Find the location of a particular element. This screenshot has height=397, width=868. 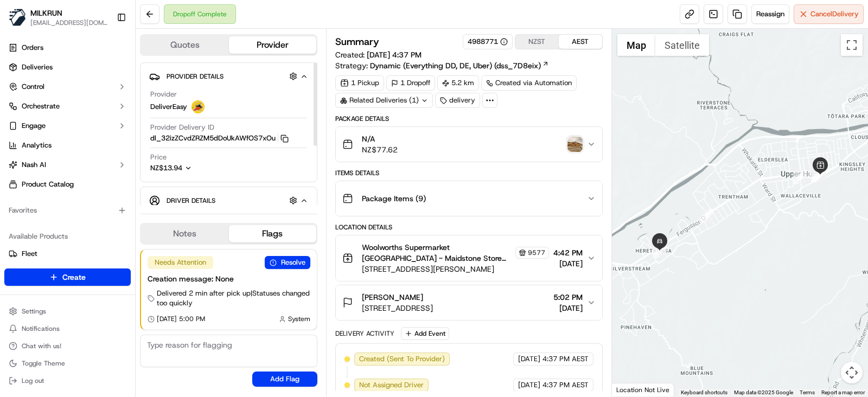

div: Items Details is located at coordinates (469, 173).